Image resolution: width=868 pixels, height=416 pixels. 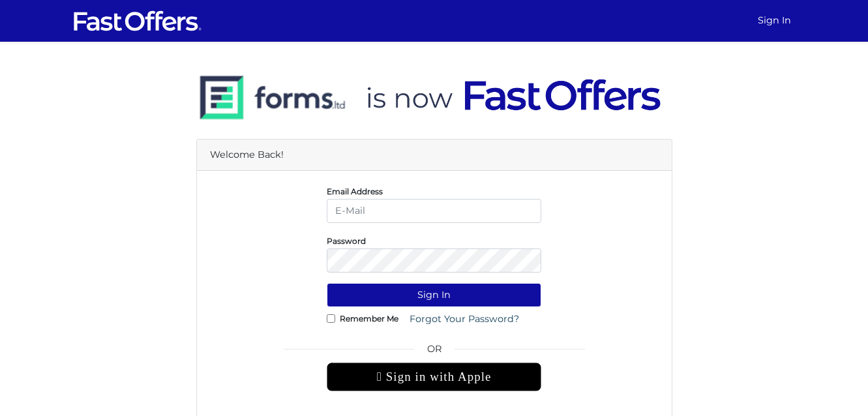 I want to click on label: Password, so click(x=346, y=241).